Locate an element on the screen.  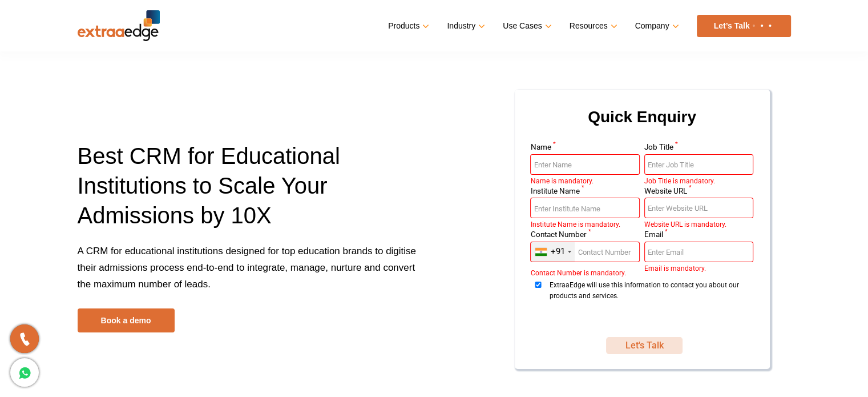
input: Enter Website URL is located at coordinates (699, 208).